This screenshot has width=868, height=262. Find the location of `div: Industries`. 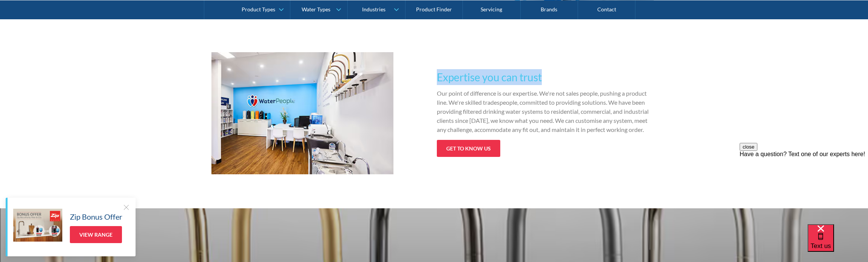

div: Industries is located at coordinates (374, 9).